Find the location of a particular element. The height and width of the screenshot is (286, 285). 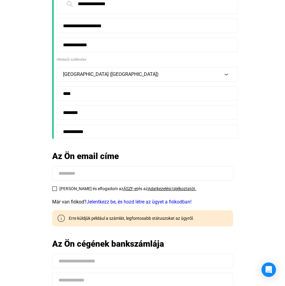

a: Jelentkezz be, és hozd létre az ügyet a fiókodban! is located at coordinates (139, 201).